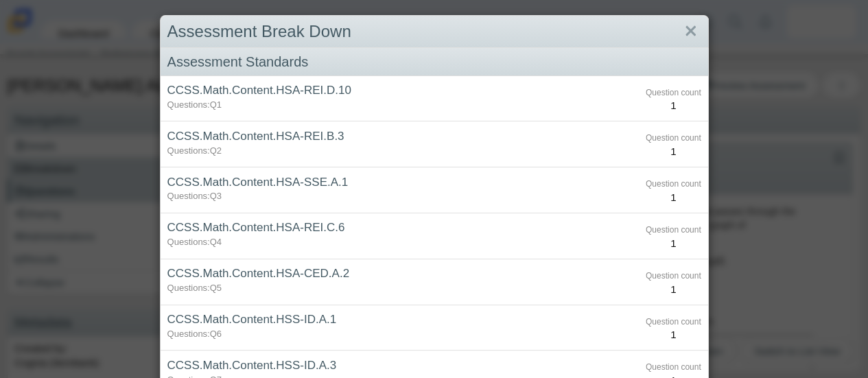 This screenshot has height=378, width=868. What do you see at coordinates (258, 273) in the screenshot?
I see `a: CCSS.Math.Content.HSA-CED.A.2` at bounding box center [258, 273].